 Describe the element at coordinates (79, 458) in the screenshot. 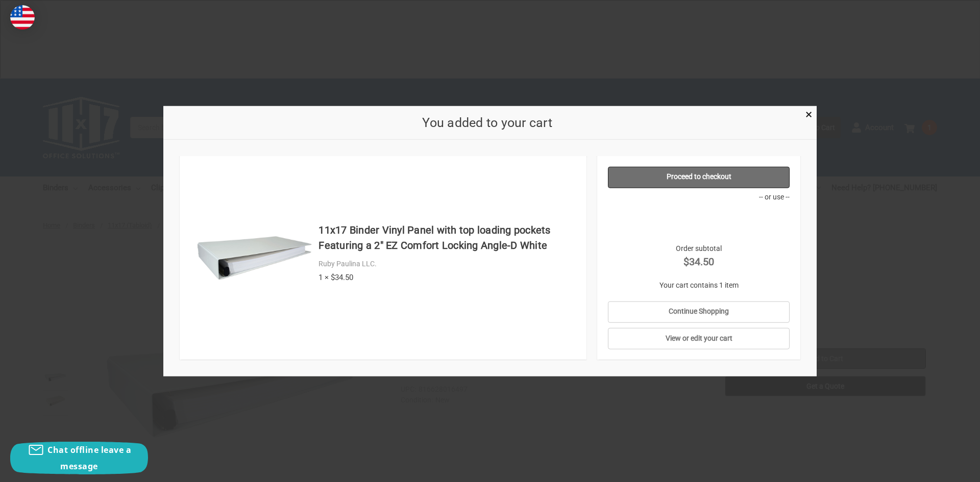

I see `button: Chat offline leave a message` at that location.